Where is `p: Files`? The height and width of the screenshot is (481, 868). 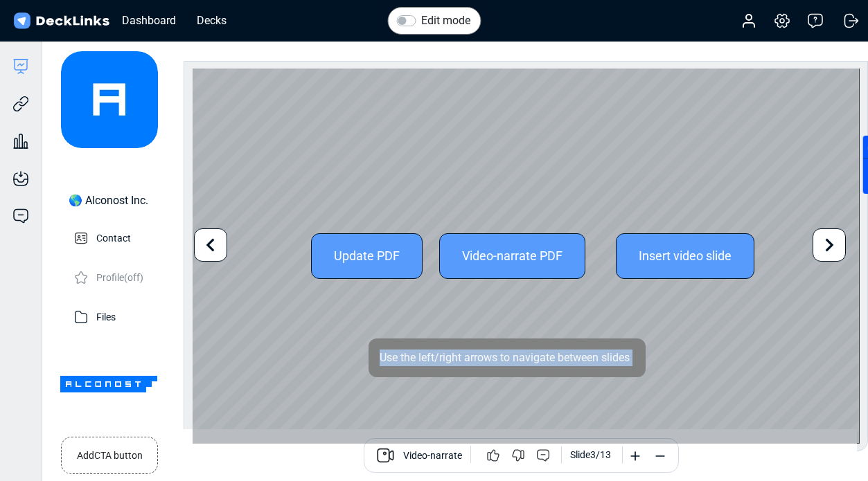 p: Files is located at coordinates (106, 316).